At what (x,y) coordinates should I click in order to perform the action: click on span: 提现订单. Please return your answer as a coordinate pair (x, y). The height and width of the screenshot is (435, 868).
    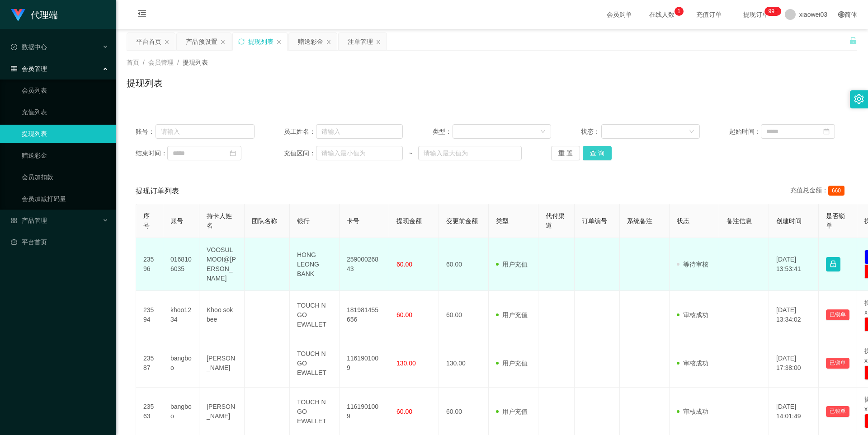
    Looking at the image, I should click on (756, 14).